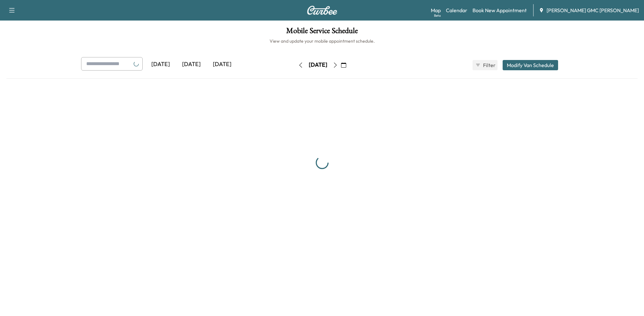  I want to click on span: Filter, so click(489, 65).